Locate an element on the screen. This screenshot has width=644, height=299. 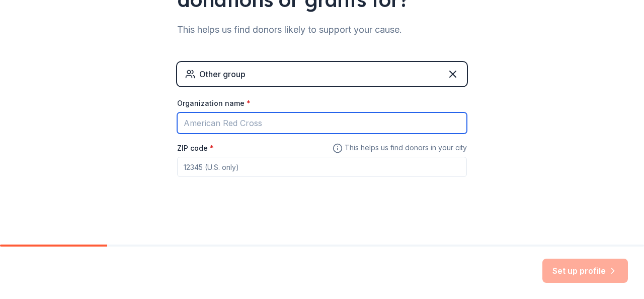
label: Organization name is located at coordinates (214, 103).